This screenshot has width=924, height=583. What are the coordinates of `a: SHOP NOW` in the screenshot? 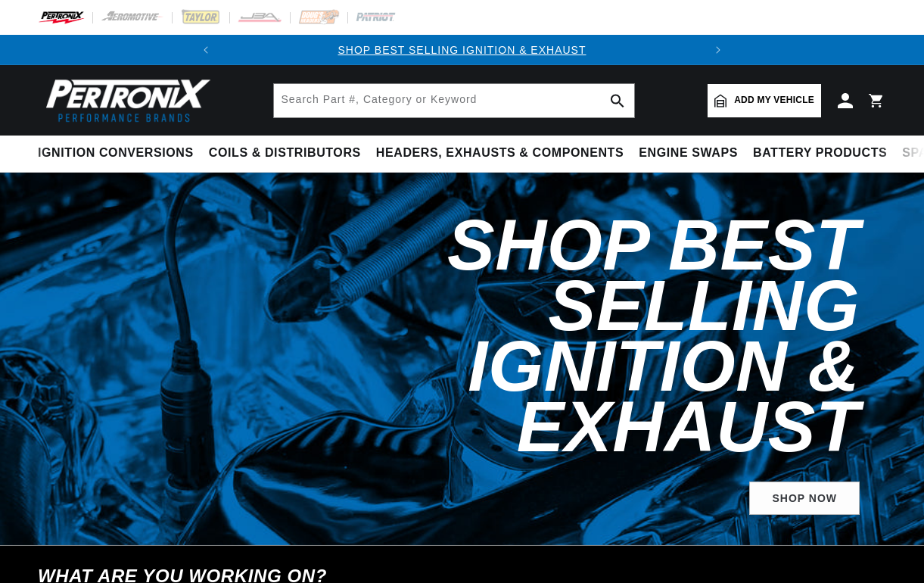 It's located at (804, 498).